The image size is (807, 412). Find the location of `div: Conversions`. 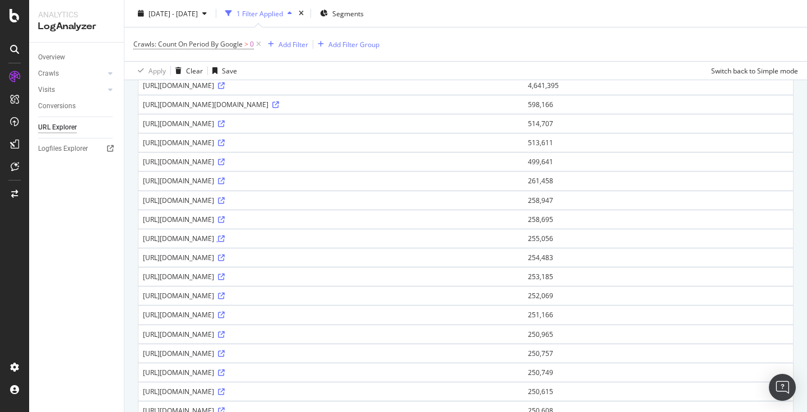

div: Conversions is located at coordinates (57, 106).